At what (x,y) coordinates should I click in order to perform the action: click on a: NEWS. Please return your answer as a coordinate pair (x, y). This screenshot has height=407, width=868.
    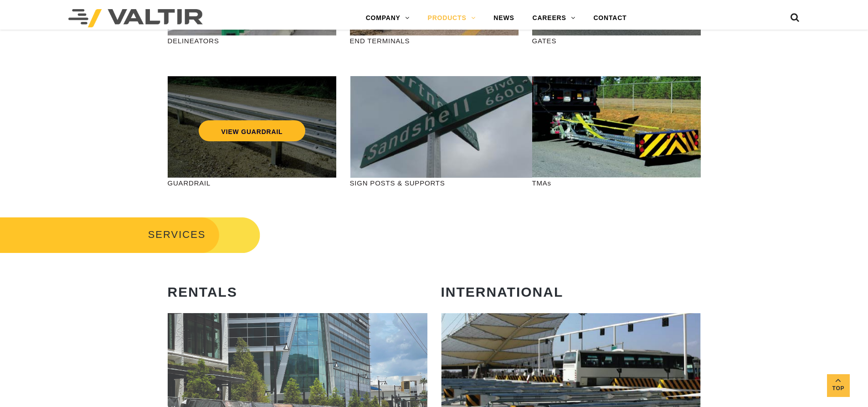
    Looking at the image, I should click on (504, 19).